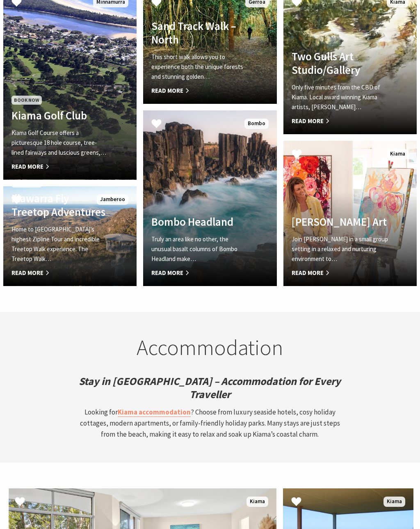 The height and width of the screenshot is (529, 420). I want to click on span: Jamberoo, so click(112, 200).